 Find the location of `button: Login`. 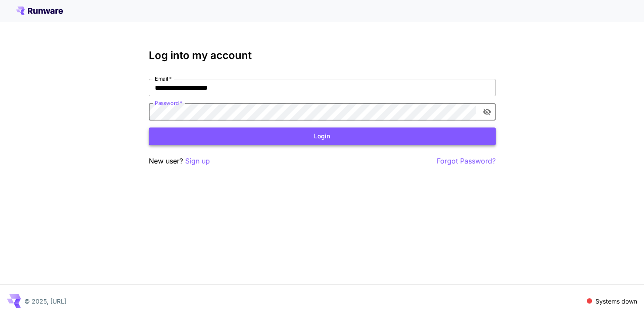

button: Login is located at coordinates (322, 136).